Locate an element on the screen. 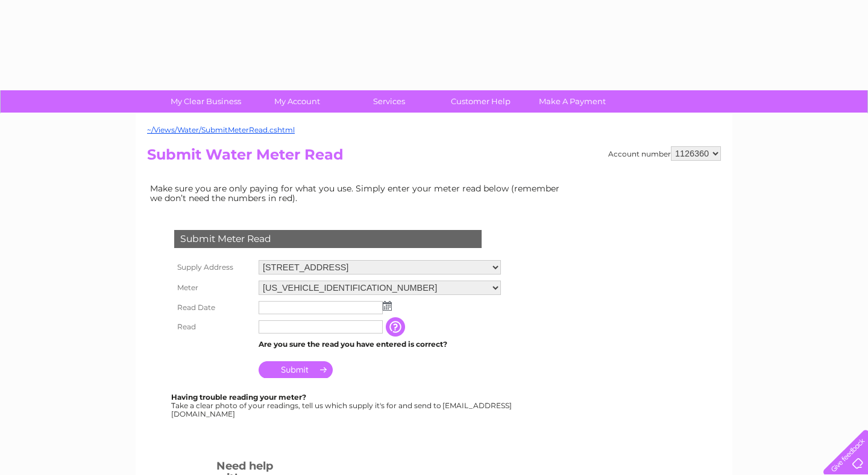 Image resolution: width=868 pixels, height=475 pixels. th: Read is located at coordinates (213, 327).